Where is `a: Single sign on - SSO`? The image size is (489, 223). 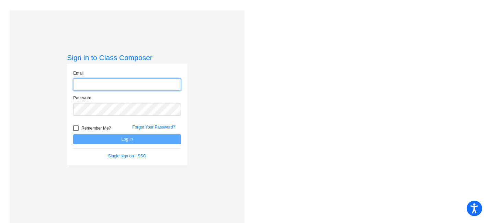 a: Single sign on - SSO is located at coordinates (127, 156).